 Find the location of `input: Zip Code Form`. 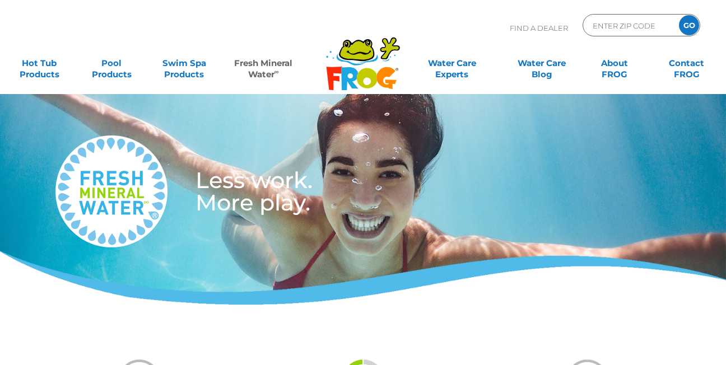

input: Zip Code Form is located at coordinates (630, 25).